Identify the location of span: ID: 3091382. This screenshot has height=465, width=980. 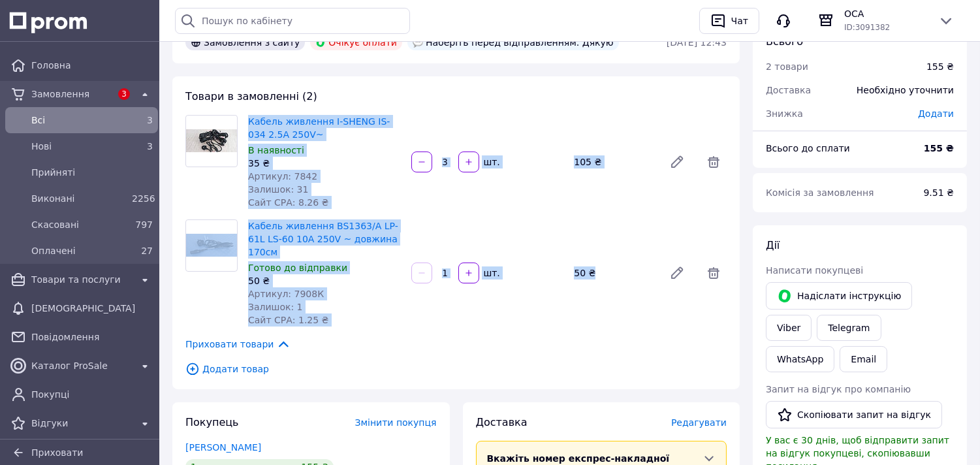
(867, 28).